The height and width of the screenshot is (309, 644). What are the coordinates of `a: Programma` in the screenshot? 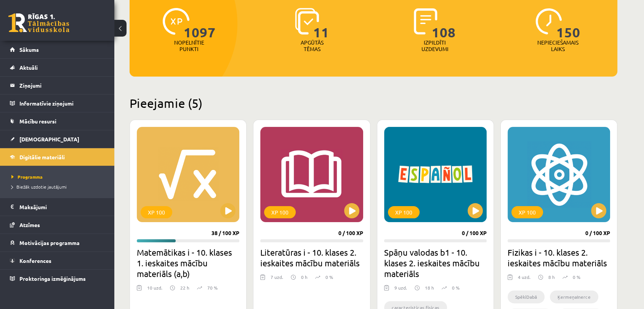 It's located at (59, 177).